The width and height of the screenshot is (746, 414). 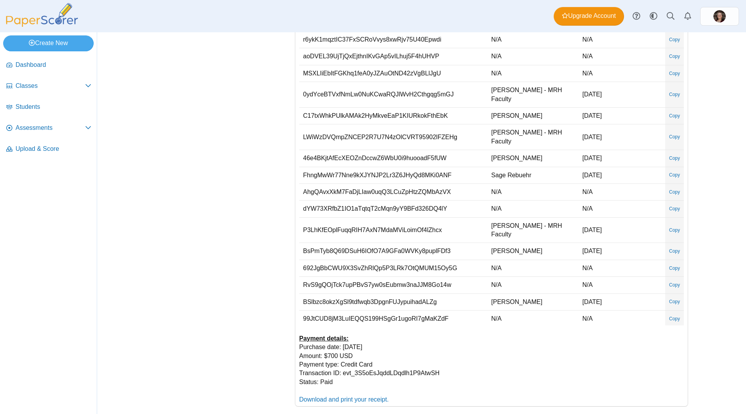 I want to click on td: aoDVEL39UjTjQxEjthnIKvGAp5vILhuj5F4hUHVP, so click(x=393, y=56).